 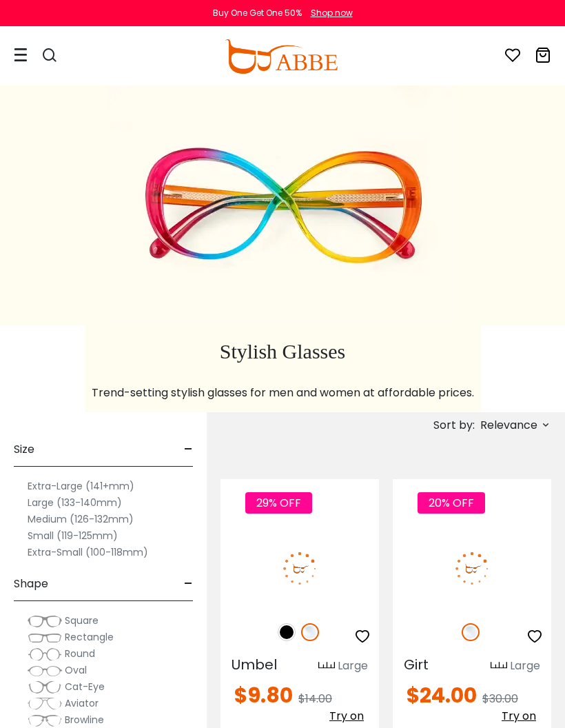 What do you see at coordinates (315, 698) in the screenshot?
I see `span: $14.00` at bounding box center [315, 698].